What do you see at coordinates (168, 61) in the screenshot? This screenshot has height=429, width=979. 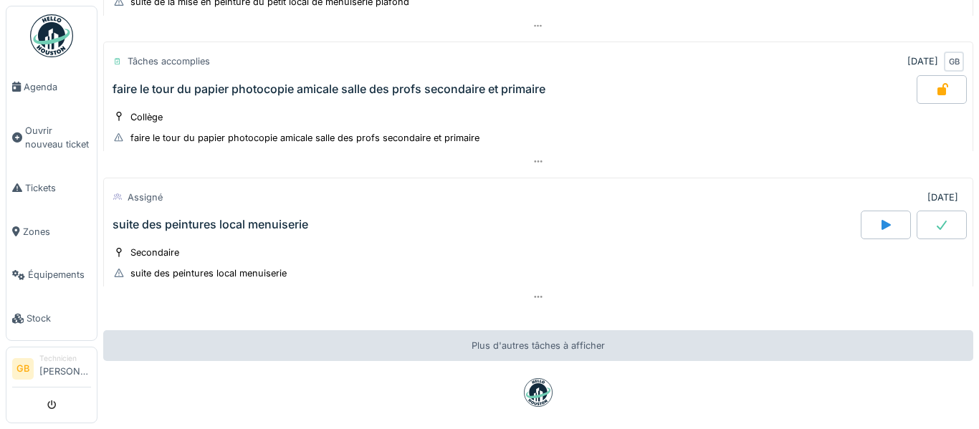 I see `div: Tâches accomplies` at bounding box center [168, 61].